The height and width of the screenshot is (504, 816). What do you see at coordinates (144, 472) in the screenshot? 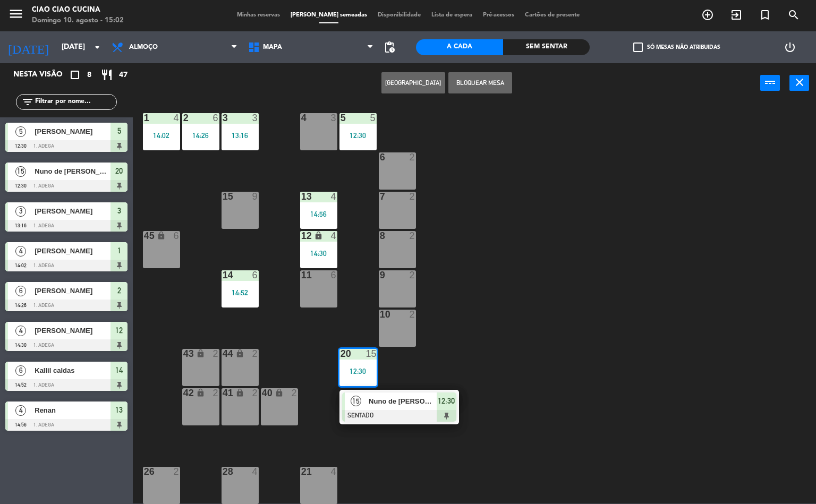
I see `div: 26` at bounding box center [144, 472].